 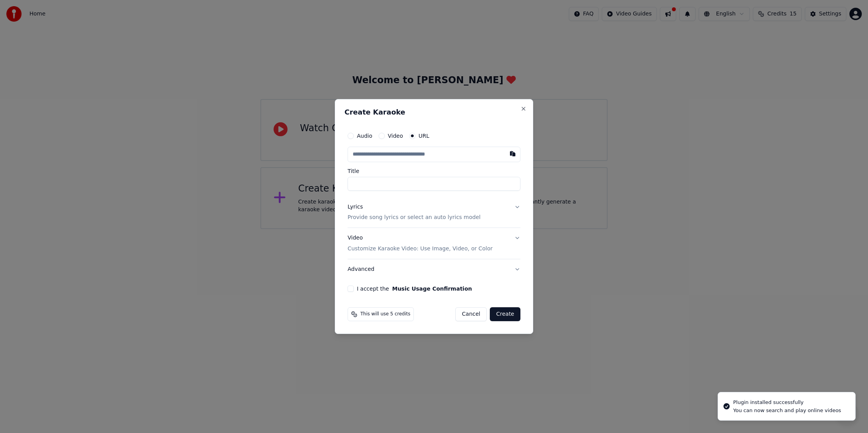 I want to click on label: Audio, so click(x=364, y=135).